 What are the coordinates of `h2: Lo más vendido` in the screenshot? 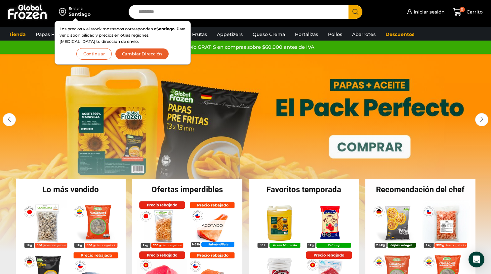 It's located at (71, 190).